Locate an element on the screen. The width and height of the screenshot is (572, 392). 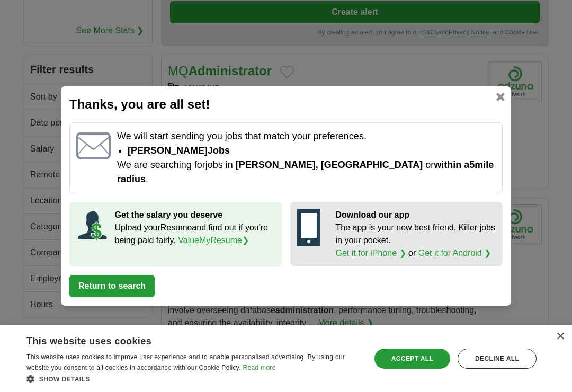
a: Get it for iPhone ❯ is located at coordinates (370, 252).